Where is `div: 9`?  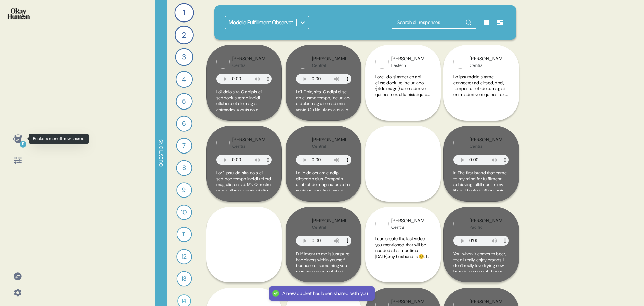 div: 9 is located at coordinates (184, 190).